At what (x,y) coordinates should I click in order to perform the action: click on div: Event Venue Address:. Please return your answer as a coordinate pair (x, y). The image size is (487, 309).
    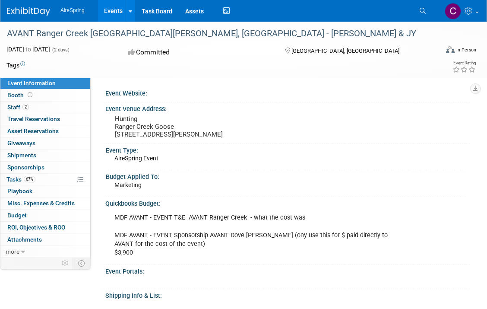
    Looking at the image, I should click on (288, 108).